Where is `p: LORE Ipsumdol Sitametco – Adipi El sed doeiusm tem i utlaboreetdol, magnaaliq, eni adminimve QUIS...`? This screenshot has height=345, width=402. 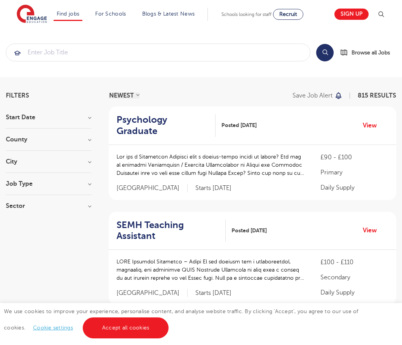
p: LORE Ipsumdol Sitametco – Adipi El sed doeiusm tem i utlaboreetdol, magnaaliq, eni adminimve QUIS... is located at coordinates (211, 270).